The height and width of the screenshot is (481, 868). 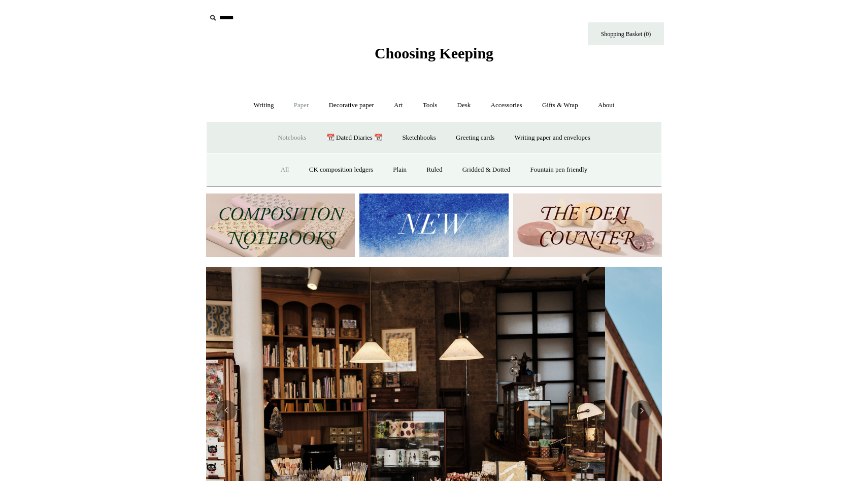 What do you see at coordinates (641, 410) in the screenshot?
I see `button: Next` at bounding box center [641, 410].